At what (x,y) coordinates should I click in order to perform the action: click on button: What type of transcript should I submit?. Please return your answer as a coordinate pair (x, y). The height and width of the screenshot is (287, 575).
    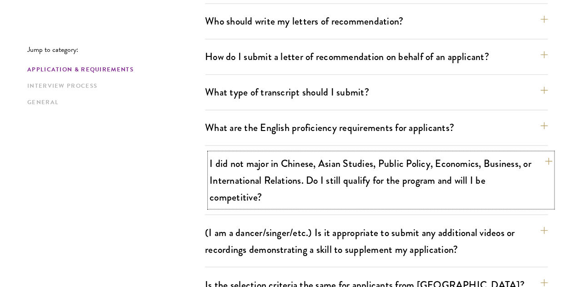
    Looking at the image, I should click on (376, 92).